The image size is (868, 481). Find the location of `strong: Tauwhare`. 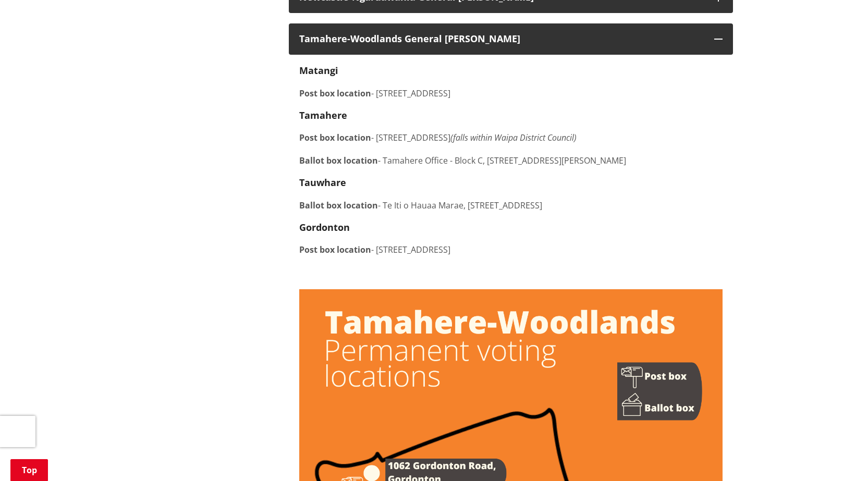

strong: Tauwhare is located at coordinates (322, 182).